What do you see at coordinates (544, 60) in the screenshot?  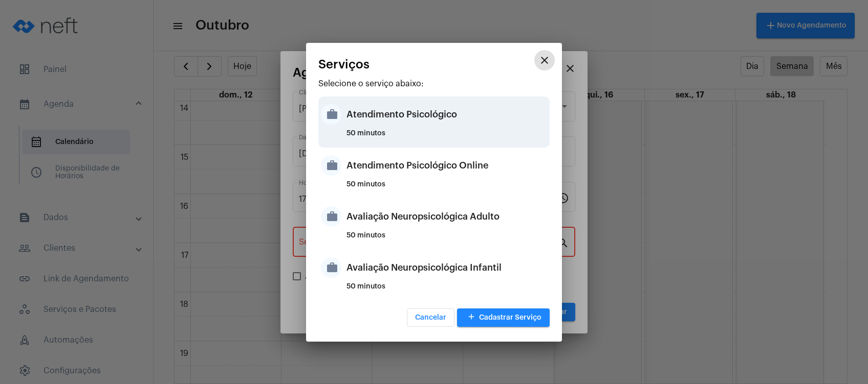 I see `mat-icon: close` at bounding box center [544, 60].